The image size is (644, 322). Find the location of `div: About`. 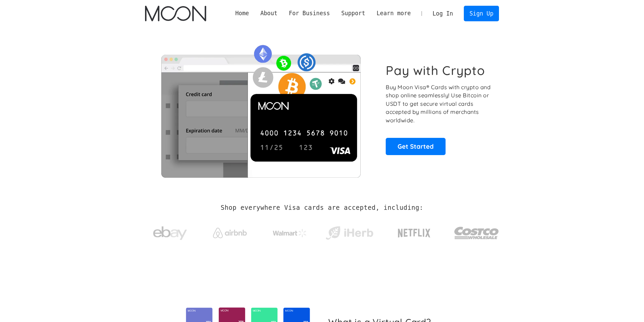

div: About is located at coordinates (269, 13).